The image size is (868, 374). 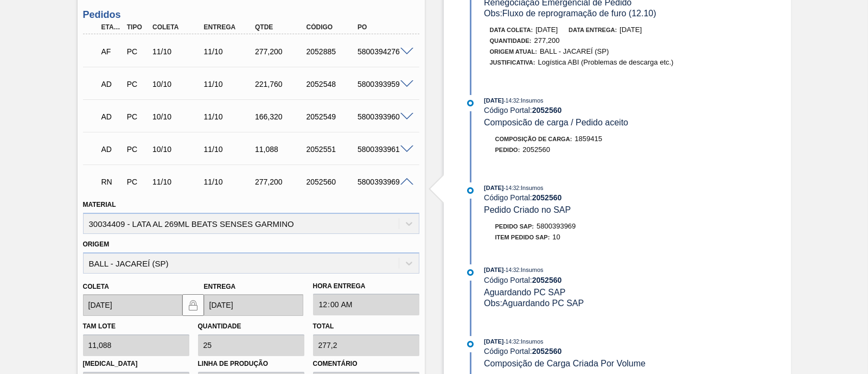 I want to click on img: locked, so click(x=193, y=305).